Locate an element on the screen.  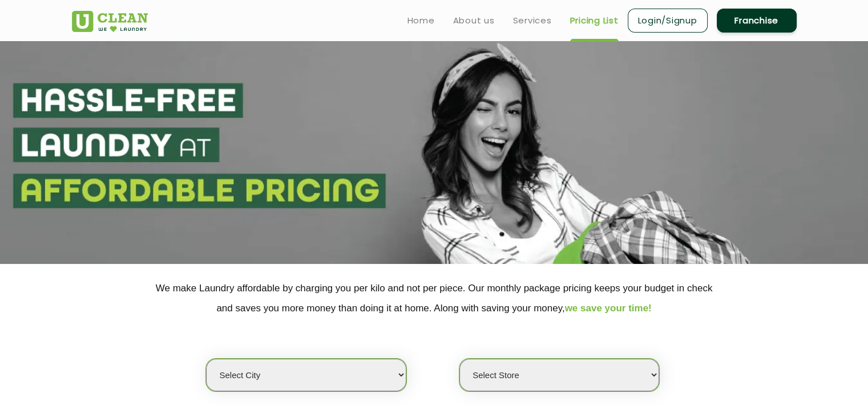
a: Home is located at coordinates (421, 21).